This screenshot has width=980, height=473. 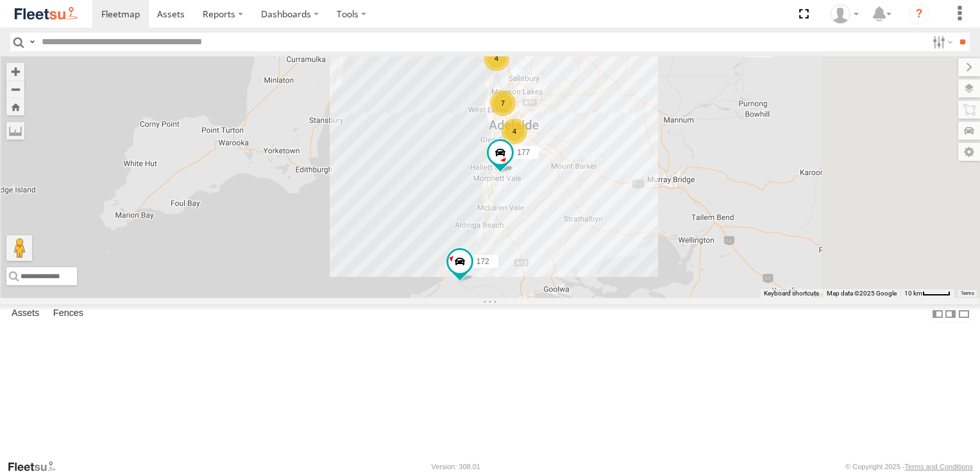 I want to click on label: Search Query, so click(x=32, y=42).